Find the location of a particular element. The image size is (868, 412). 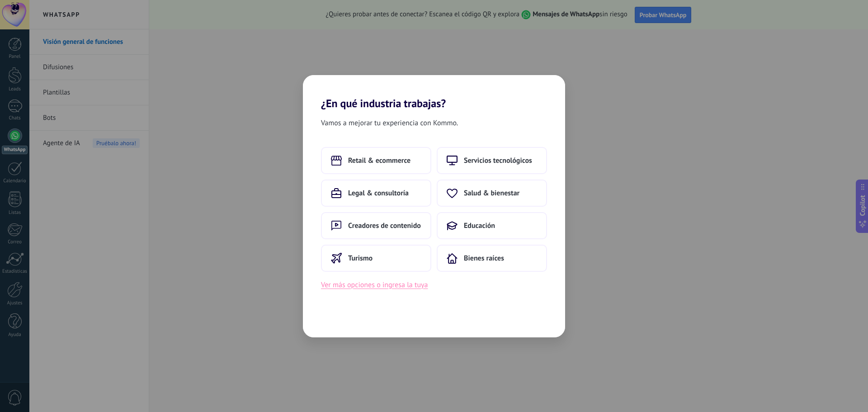

h2: ¿En qué industria trabajas? is located at coordinates (434, 92).